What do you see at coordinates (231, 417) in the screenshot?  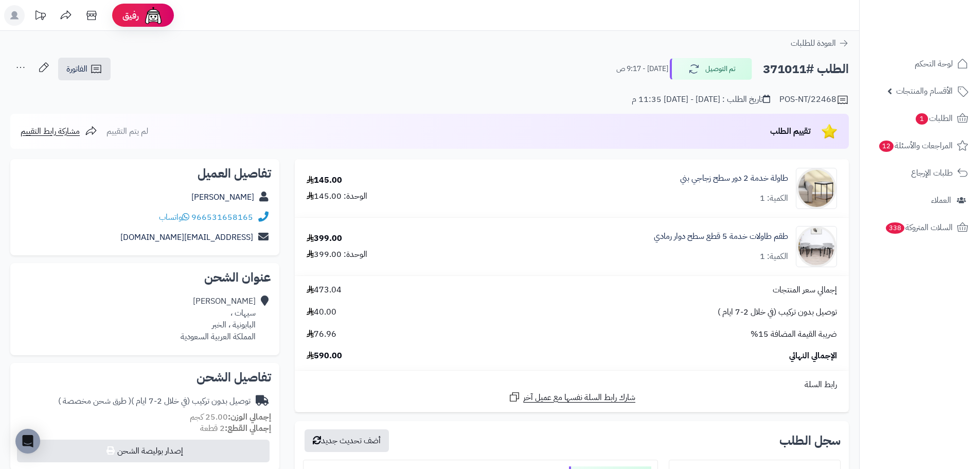 I see `small: 25.00 كجم` at bounding box center [231, 417].